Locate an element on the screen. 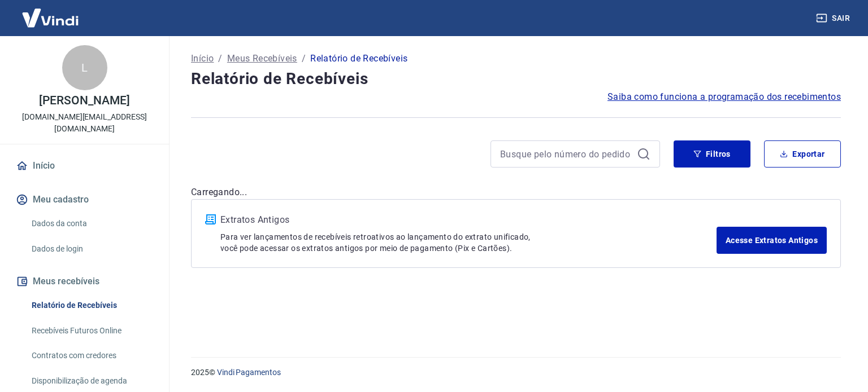 This screenshot has height=392, width=868. img: Vindi is located at coordinates (50, 18).